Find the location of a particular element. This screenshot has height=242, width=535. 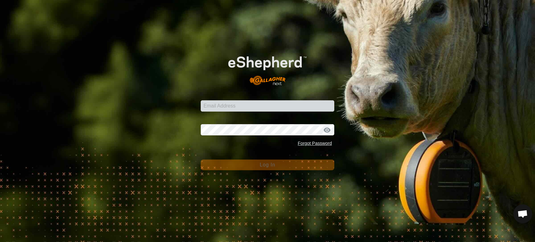

img: E-shepherd Logo is located at coordinates (267, 68).